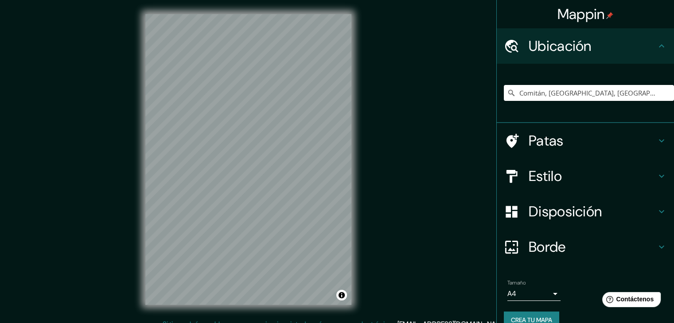 This screenshot has width=674, height=323. Describe the element at coordinates (516, 283) in the screenshot. I see `font: Tamaño` at that location.